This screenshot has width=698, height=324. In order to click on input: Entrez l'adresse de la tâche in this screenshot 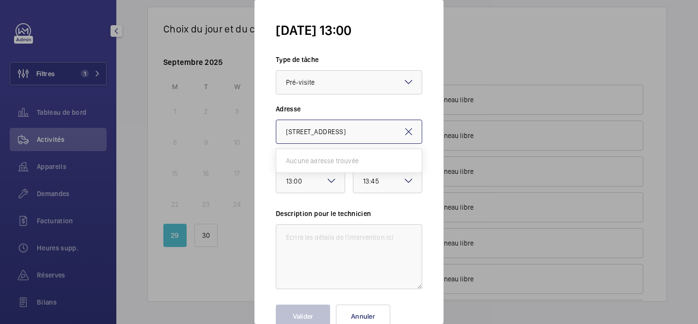, I will do `click(349, 132)`.